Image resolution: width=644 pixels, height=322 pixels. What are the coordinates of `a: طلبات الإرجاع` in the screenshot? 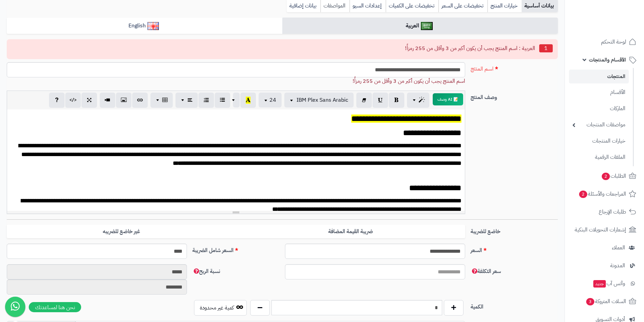 It's located at (605, 212).